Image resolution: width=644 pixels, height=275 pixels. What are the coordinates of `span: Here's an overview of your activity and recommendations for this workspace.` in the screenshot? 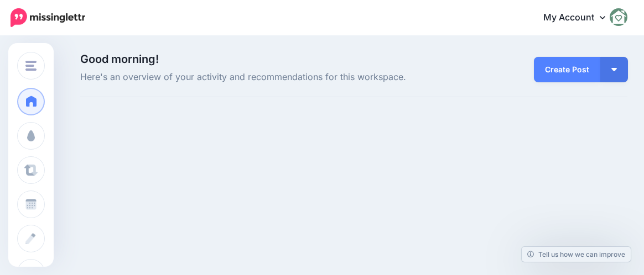 It's located at (260, 77).